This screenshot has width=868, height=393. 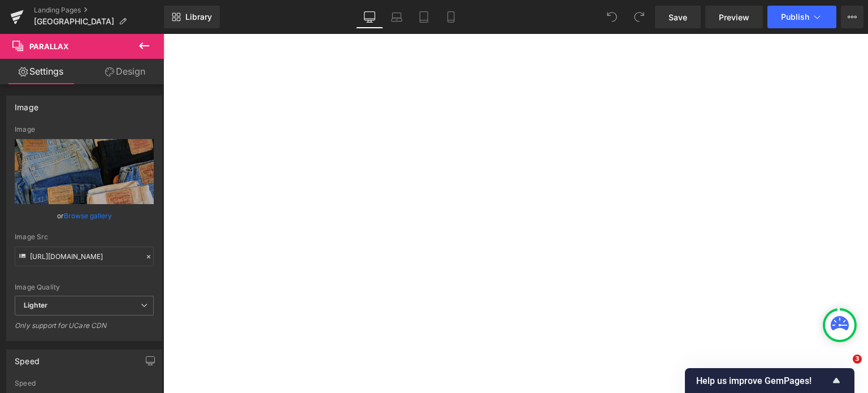 I want to click on span: Library, so click(x=198, y=17).